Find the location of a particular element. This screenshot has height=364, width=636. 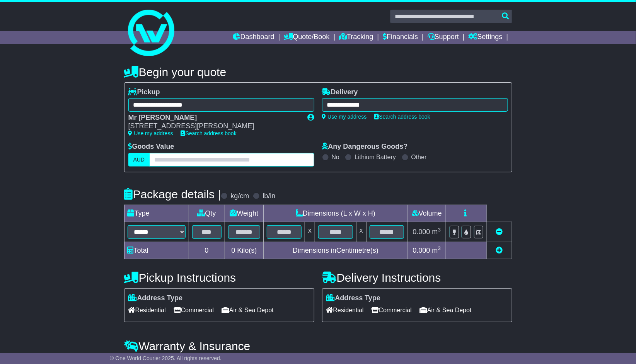

h4: Begin your quote is located at coordinates (318, 72).